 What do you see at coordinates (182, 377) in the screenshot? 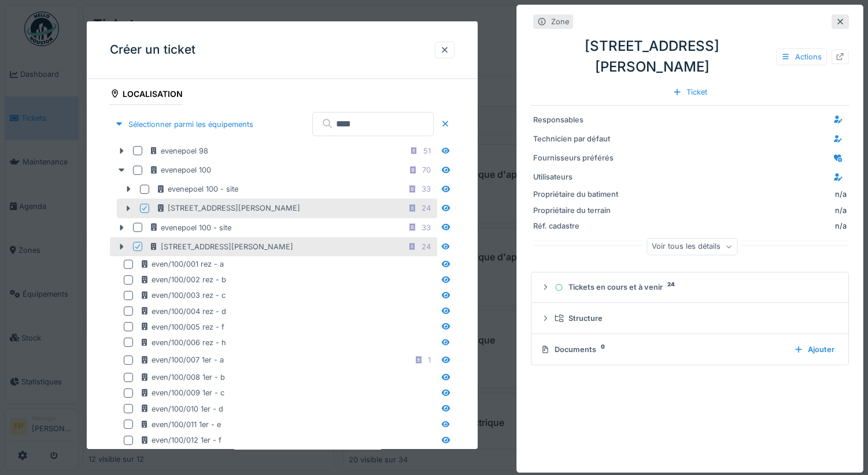
I see `div: even/100/008 1er - b` at bounding box center [182, 377].